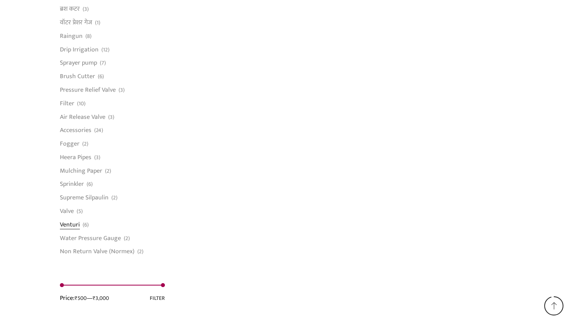  What do you see at coordinates (70, 225) in the screenshot?
I see `a: Venturi` at bounding box center [70, 225].